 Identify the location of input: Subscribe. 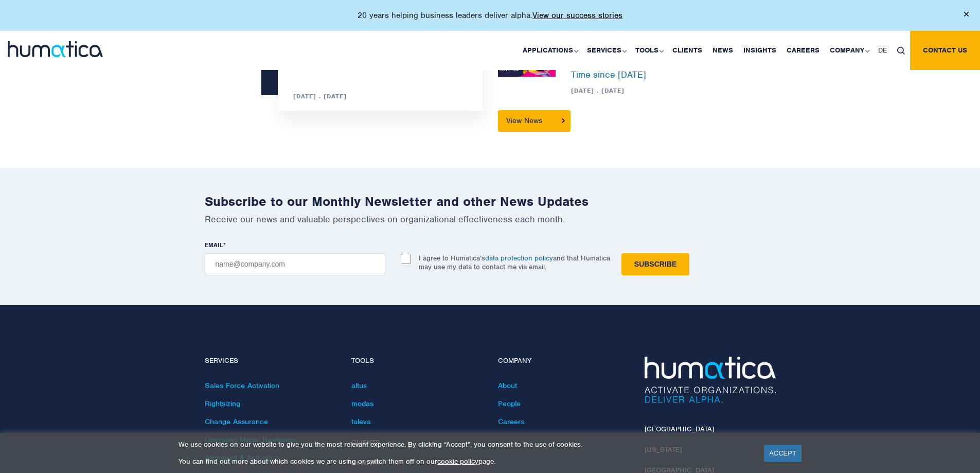
(656, 264).